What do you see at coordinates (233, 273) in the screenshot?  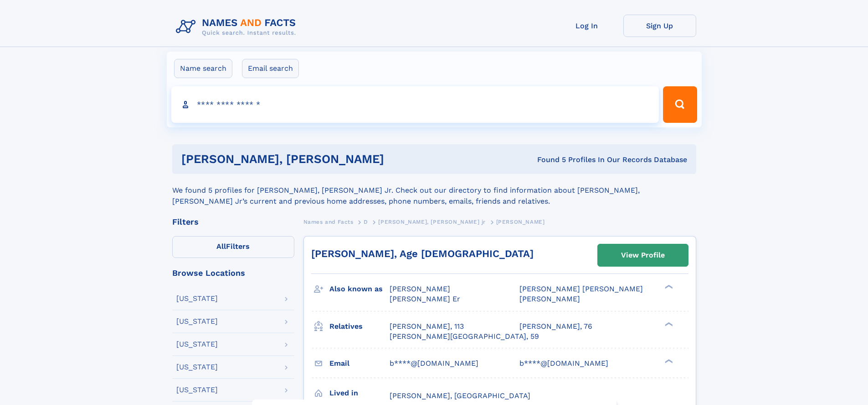 I see `div: Browse Locations` at bounding box center [233, 273].